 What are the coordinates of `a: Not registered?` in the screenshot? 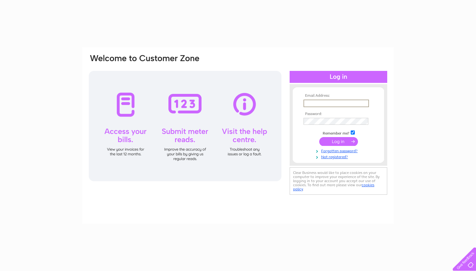 It's located at (339, 156).